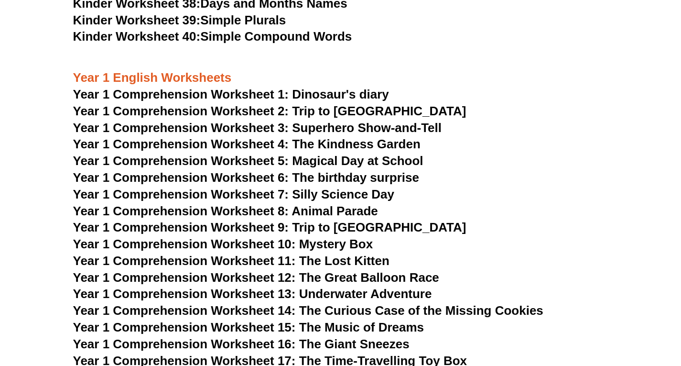  I want to click on span: Year 1 Comprehension Worksheet 10: Mystery Box, so click(223, 244).